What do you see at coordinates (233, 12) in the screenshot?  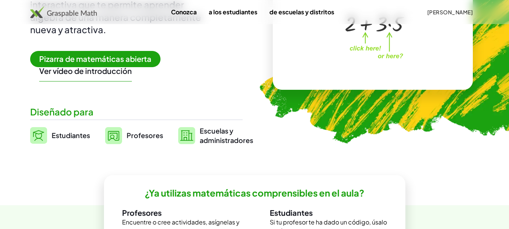 I see `font: a los estudiantes` at bounding box center [233, 12].